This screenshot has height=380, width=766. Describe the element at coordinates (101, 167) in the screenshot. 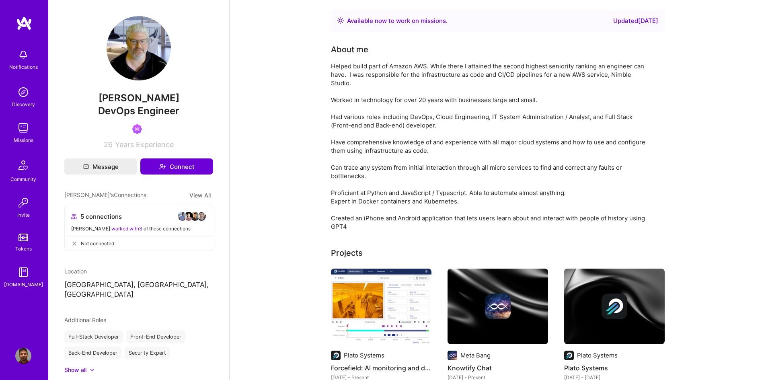

I see `button: Message` at that location.